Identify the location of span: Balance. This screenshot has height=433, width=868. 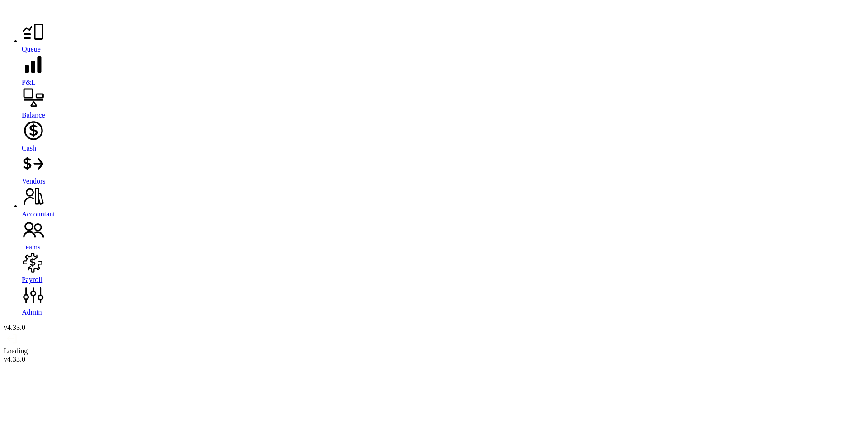
(34, 115).